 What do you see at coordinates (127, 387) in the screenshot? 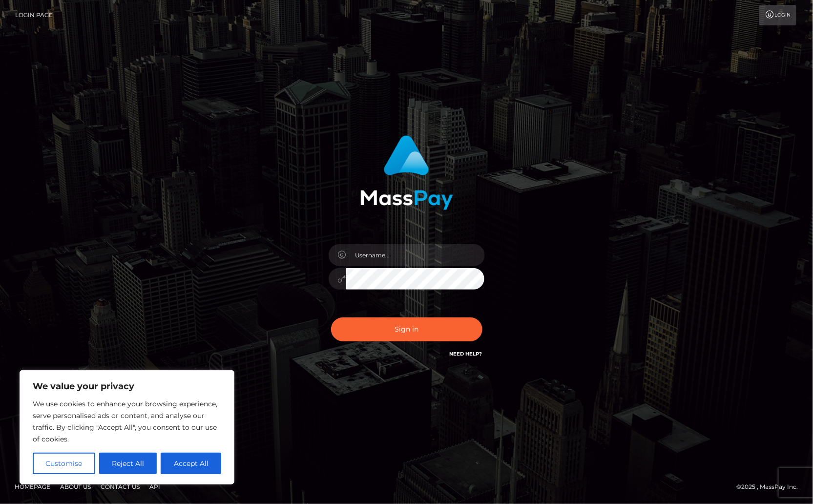
I see `p: We value your privacy` at bounding box center [127, 387].